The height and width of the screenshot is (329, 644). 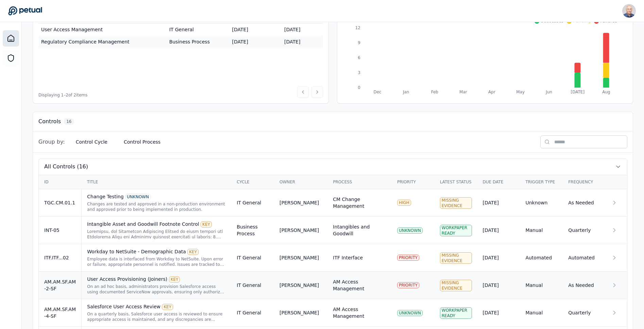 I want to click on span: Displaying 1– 2 of 2 items, so click(x=63, y=95).